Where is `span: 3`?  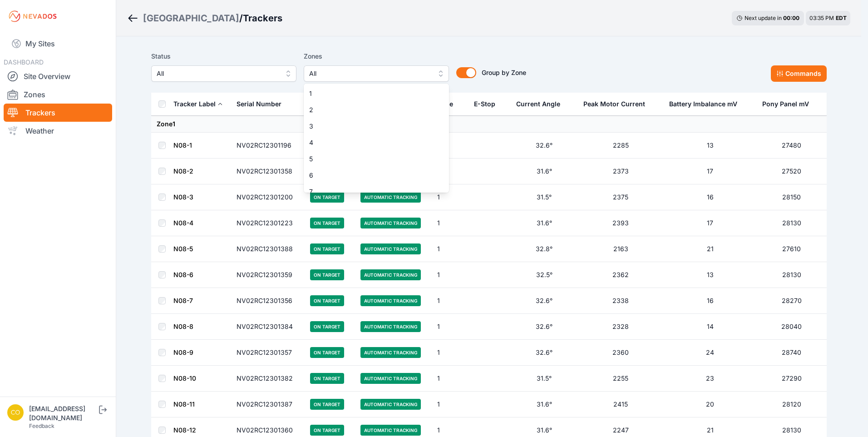
span: 3 is located at coordinates (371, 126).